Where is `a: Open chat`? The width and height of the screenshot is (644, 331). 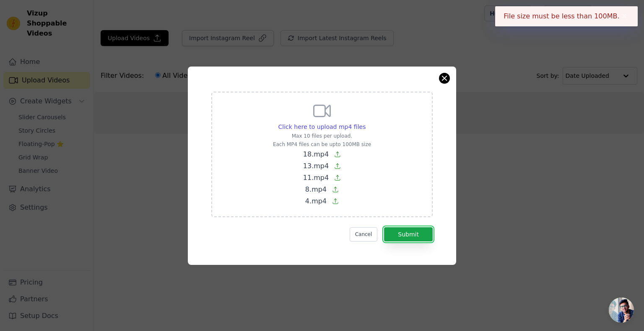
a: Open chat is located at coordinates (621, 310).